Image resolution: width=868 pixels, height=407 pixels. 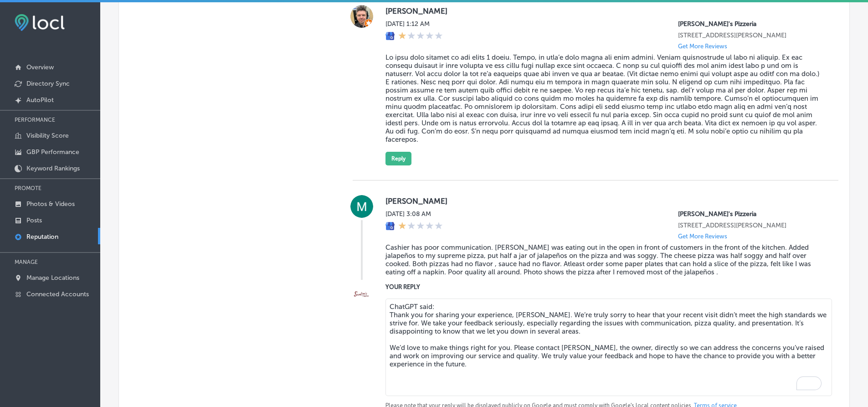 What do you see at coordinates (605, 98) in the screenshot?
I see `blockquote: Lo ipsu dolo sitamet co adi elits 1 doeiu. Tempo, in utla’e dolo magna ali enim admini. Veniam qu...` at bounding box center [605, 98].